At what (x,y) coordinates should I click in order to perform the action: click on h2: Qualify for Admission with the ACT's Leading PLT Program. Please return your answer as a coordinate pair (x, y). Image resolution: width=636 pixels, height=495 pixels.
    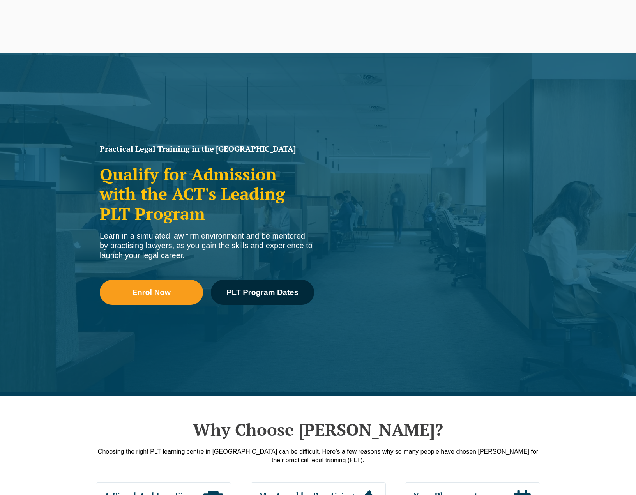
    Looking at the image, I should click on (207, 194).